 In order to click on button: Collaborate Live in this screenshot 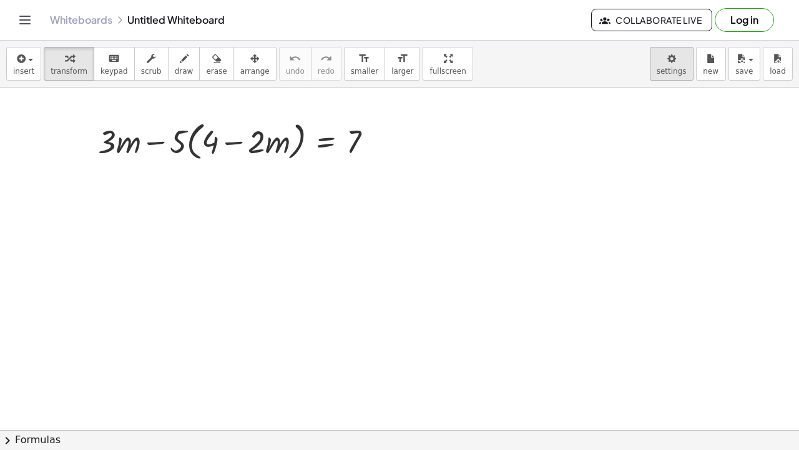, I will do `click(652, 20)`.